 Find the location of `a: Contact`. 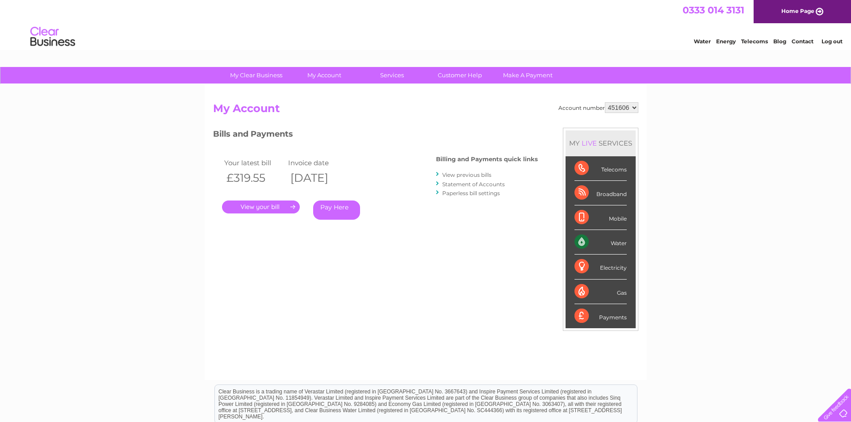

a: Contact is located at coordinates (802, 41).